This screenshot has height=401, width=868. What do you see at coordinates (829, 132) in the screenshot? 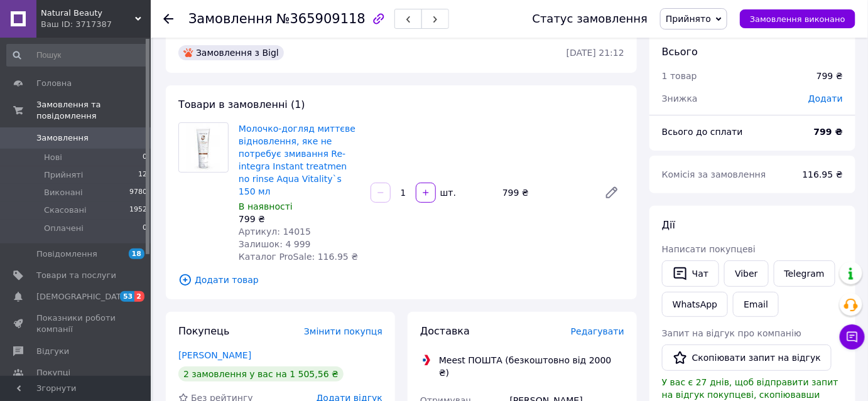
I see `b: 799 ₴` at bounding box center [829, 132].